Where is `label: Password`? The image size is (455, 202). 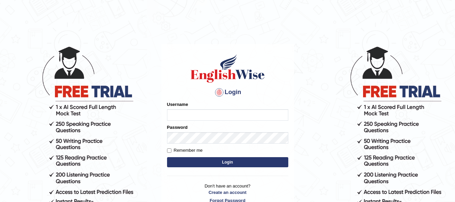
label: Password is located at coordinates (177, 127).